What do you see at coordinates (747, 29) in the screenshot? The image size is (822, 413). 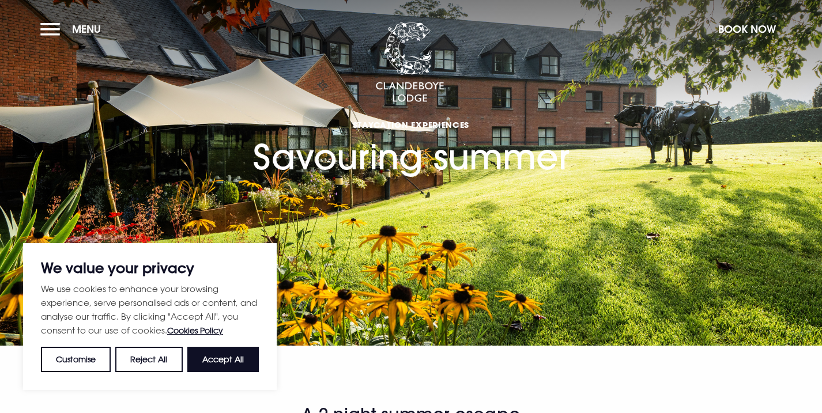 I see `button: Book Now` at bounding box center [747, 29].